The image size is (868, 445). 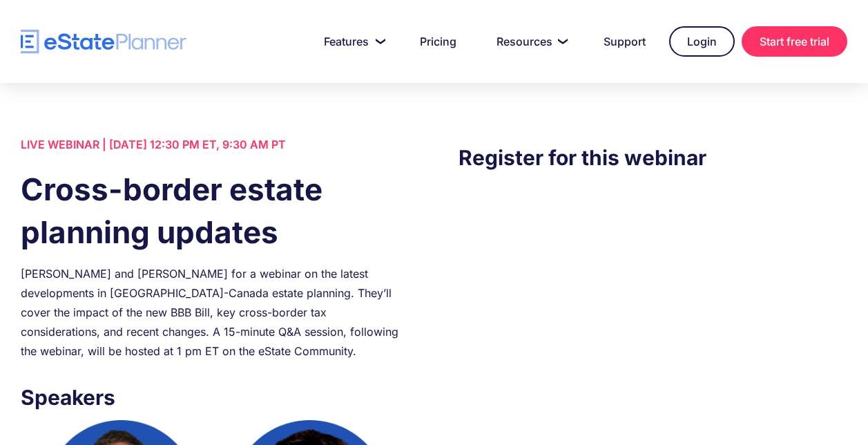 I want to click on a: Login, so click(x=702, y=41).